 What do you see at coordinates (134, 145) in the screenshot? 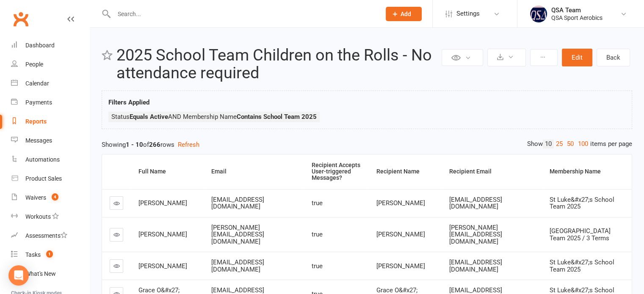
I see `strong: 1 - 10` at bounding box center [134, 145].